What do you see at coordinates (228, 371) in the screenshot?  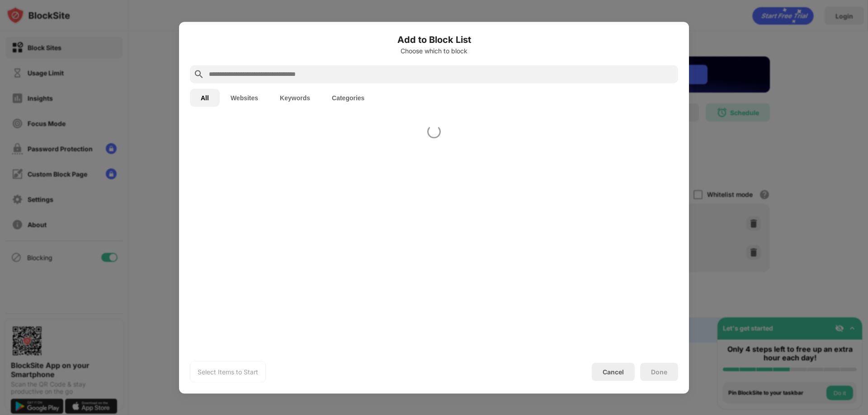 I see `div: Select Items to Start` at bounding box center [228, 371].